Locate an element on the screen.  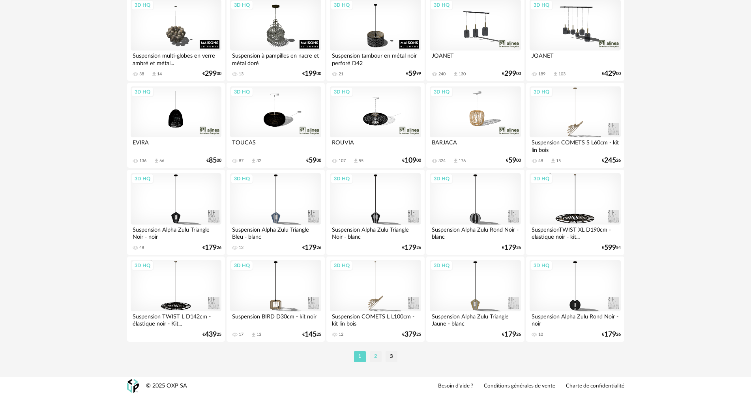
div: 324 is located at coordinates (442, 161).